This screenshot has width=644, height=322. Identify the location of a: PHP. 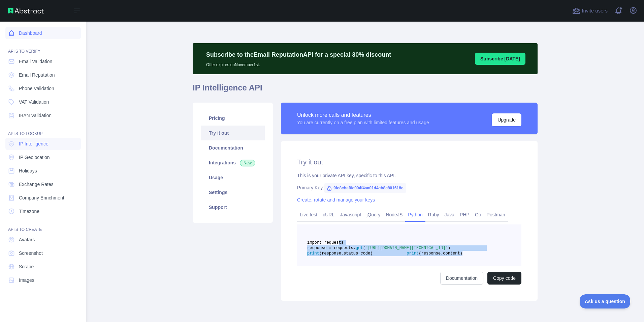
(465, 215).